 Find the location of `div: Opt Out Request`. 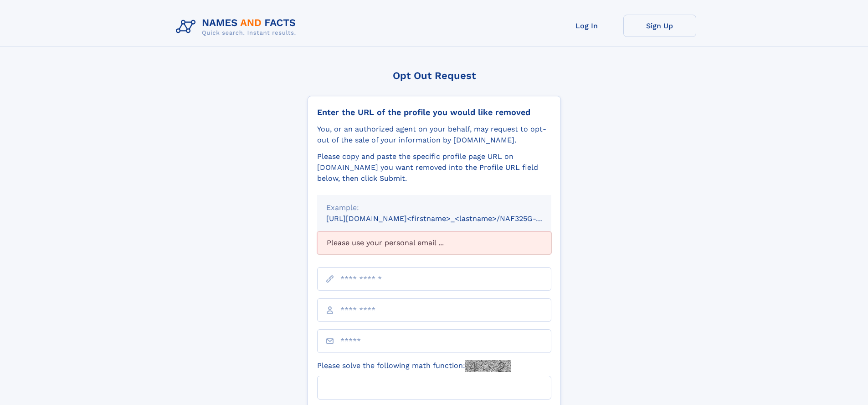

div: Opt Out Request is located at coordinates (434, 75).